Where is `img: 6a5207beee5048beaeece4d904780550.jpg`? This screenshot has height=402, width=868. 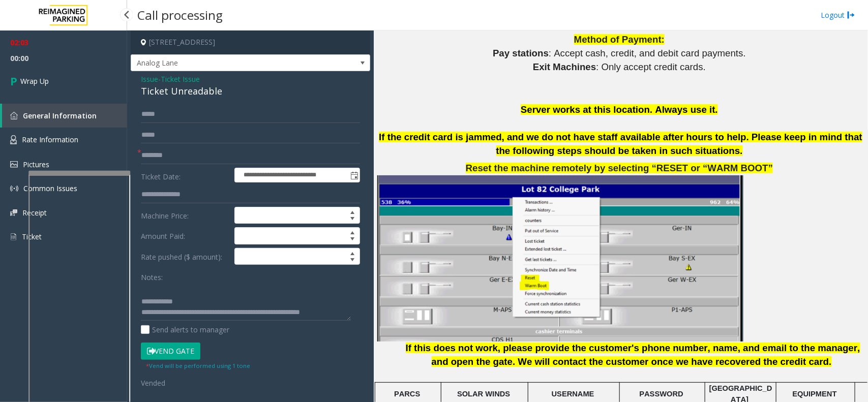 img: 6a5207beee5048beaeece4d904780550.jpg is located at coordinates (560, 258).